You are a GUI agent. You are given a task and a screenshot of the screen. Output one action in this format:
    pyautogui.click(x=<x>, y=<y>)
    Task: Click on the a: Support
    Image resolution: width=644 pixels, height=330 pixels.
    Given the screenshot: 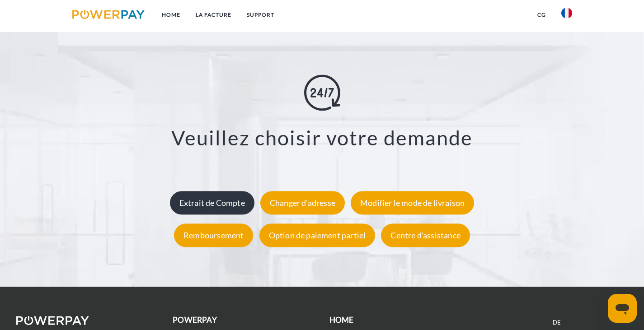 What is the action you would take?
    pyautogui.click(x=260, y=15)
    